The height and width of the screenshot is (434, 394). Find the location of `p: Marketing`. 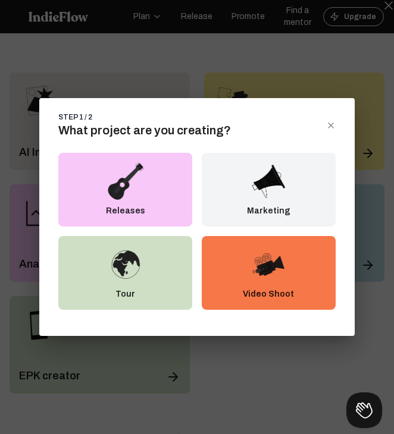

p: Marketing is located at coordinates (268, 211).